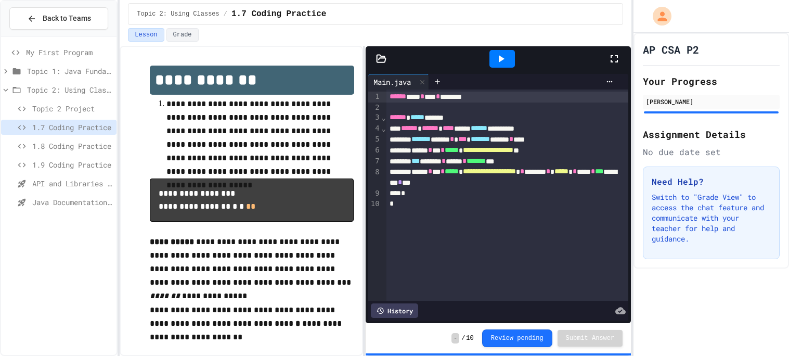  What do you see at coordinates (72, 202) in the screenshot?
I see `span: Java Documentation with Comments - Topic 1.8` at bounding box center [72, 202].